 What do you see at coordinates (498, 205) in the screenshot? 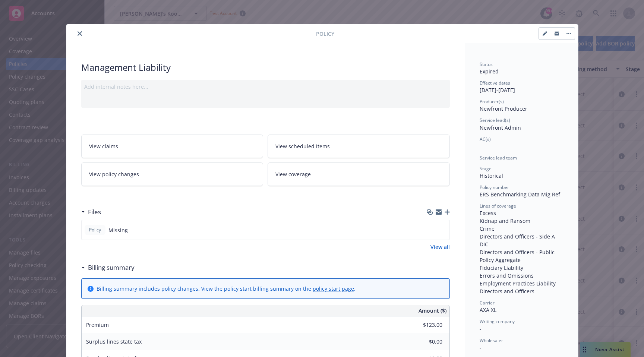
I see `span: Lines of coverage` at bounding box center [498, 205].